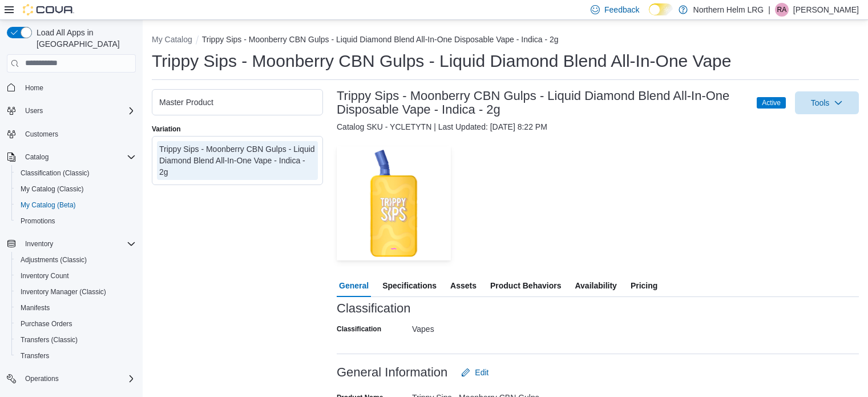 This screenshot has width=868, height=397. What do you see at coordinates (76, 356) in the screenshot?
I see `button: Transfers` at bounding box center [76, 356].